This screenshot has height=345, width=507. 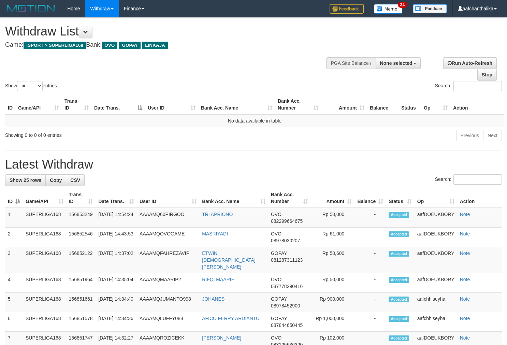 I want to click on div: Showing 0 to 0 of 0 entries, so click(x=105, y=134).